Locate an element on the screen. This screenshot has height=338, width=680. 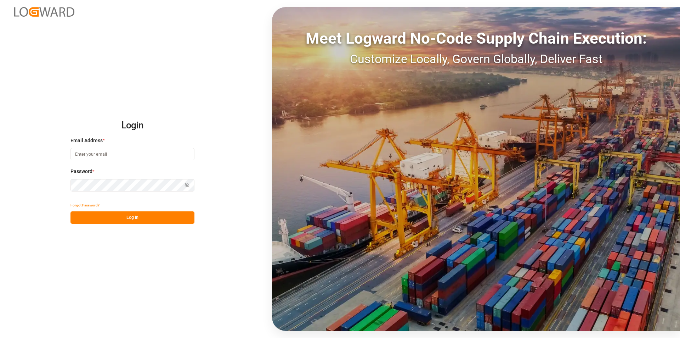
span: Email Address is located at coordinates (86, 140).